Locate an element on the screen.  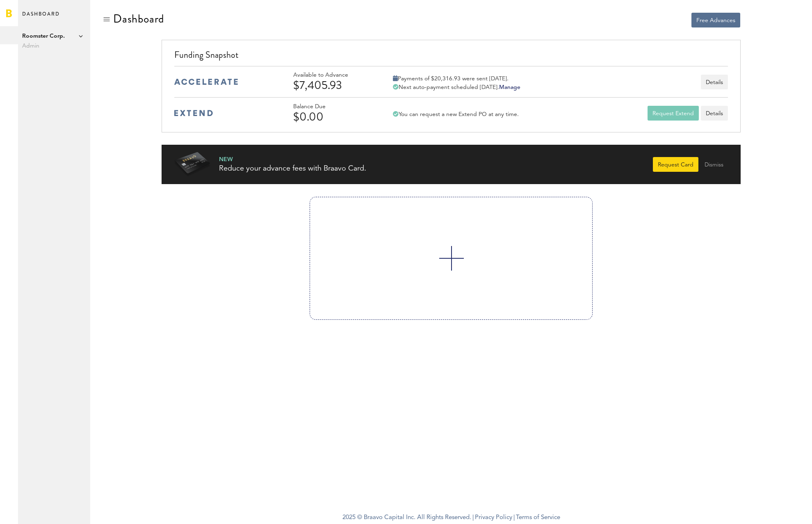
div: Balance Due is located at coordinates (333, 107).